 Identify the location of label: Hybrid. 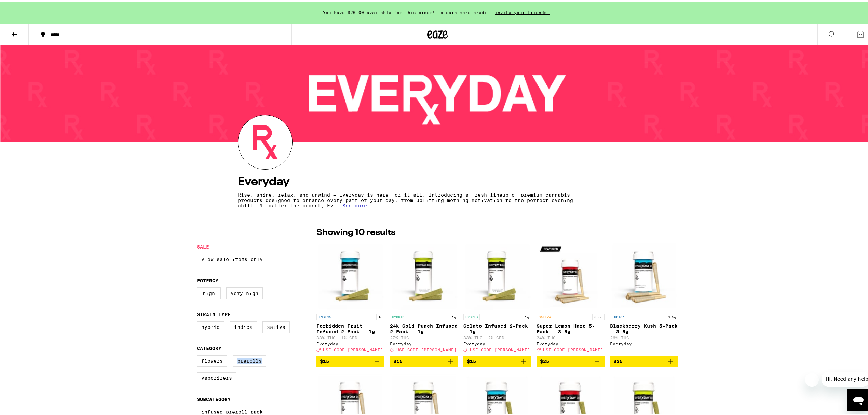
(210, 326).